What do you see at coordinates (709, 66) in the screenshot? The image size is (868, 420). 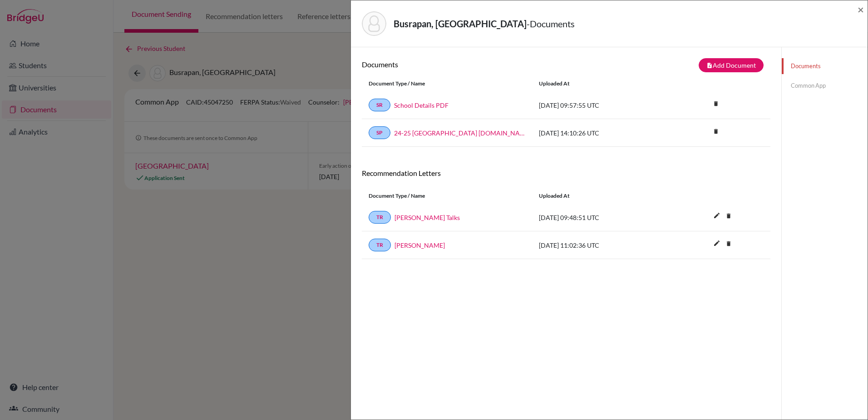 I see `i: note_add` at bounding box center [709, 66].